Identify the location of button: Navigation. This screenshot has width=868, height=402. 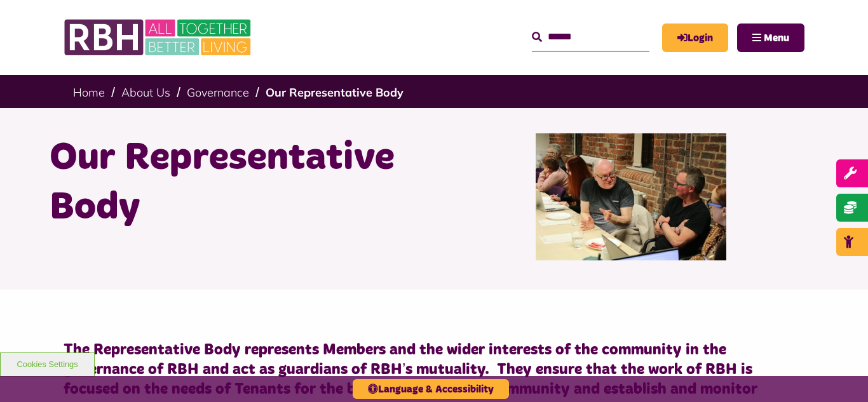
(770, 37).